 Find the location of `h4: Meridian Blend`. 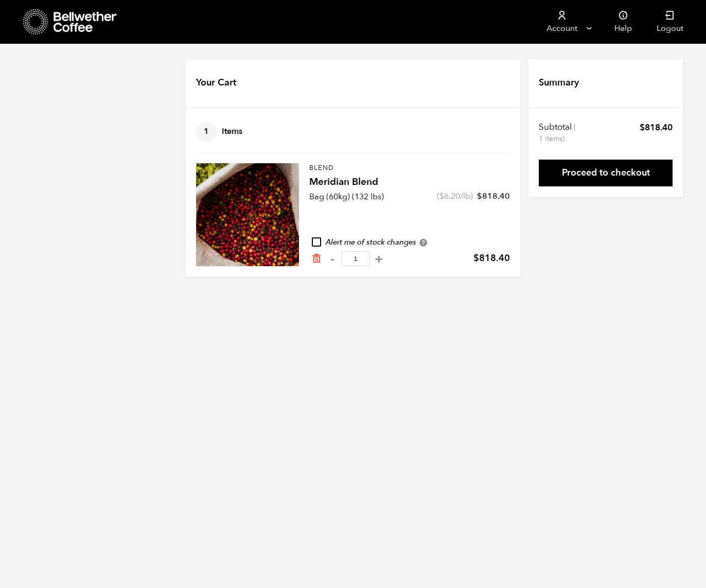

h4: Meridian Blend is located at coordinates (410, 182).